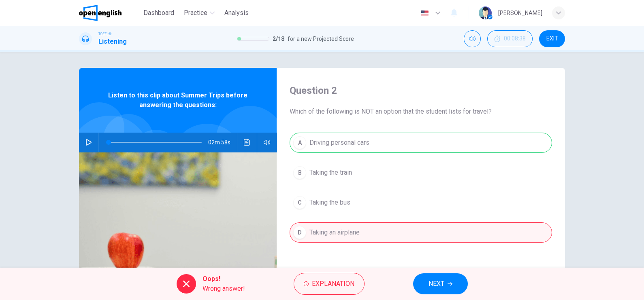  Describe the element at coordinates (436, 284) in the screenshot. I see `span: NEXT` at that location.